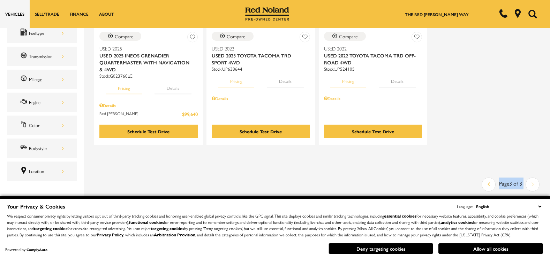 Image resolution: width=550 pixels, height=259 pixels. Describe the element at coordinates (373, 55) in the screenshot. I see `a: Used 2022Used 2022 Toyota Tacoma TRD Off-Road 4WD` at that location.